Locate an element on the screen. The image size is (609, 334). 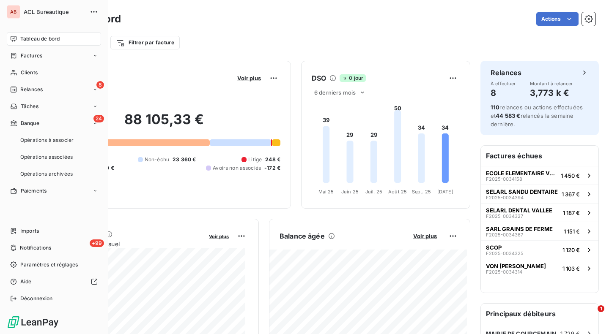
tspan: Mai 25 is located at coordinates (326, 192).